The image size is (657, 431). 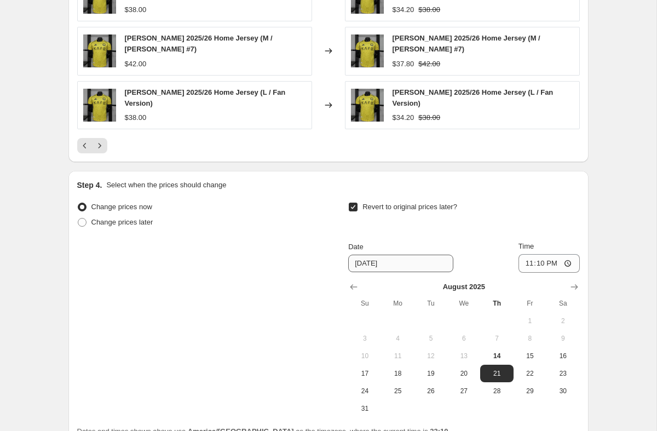 I want to click on span: 25, so click(x=398, y=391).